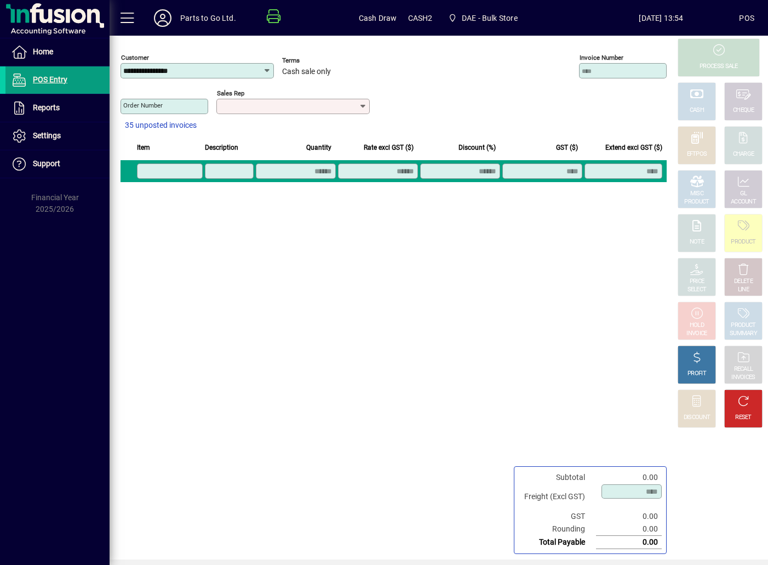  I want to click on div: INVOICE, so click(697, 333).